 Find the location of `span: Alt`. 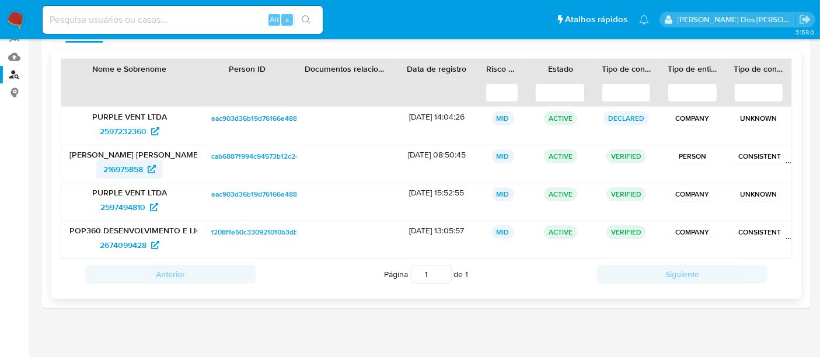

span: Alt is located at coordinates (274, 19).